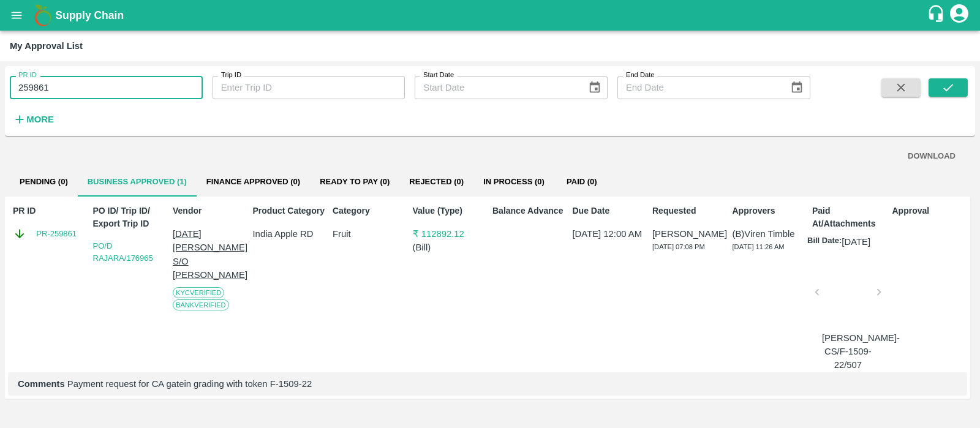  I want to click on p: (B) Viren Timble, so click(770, 234).